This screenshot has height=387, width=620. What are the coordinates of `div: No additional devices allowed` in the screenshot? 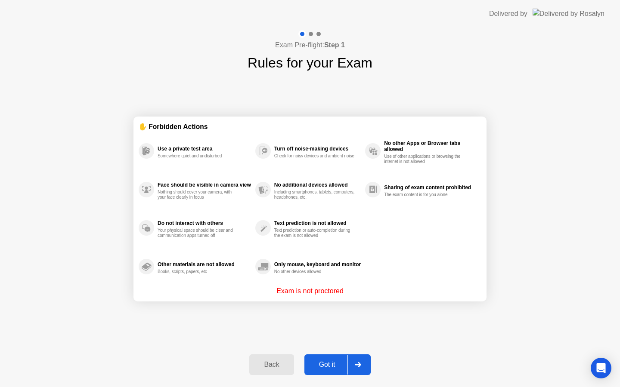 It's located at (317, 185).